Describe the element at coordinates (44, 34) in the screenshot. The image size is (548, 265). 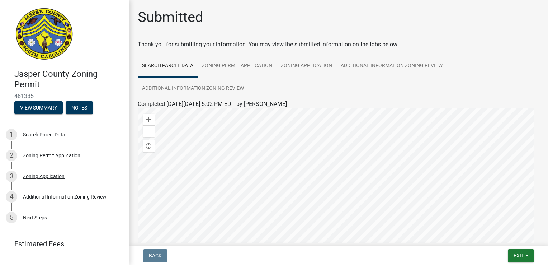
I see `img: Jasper County, South Carolina` at that location.